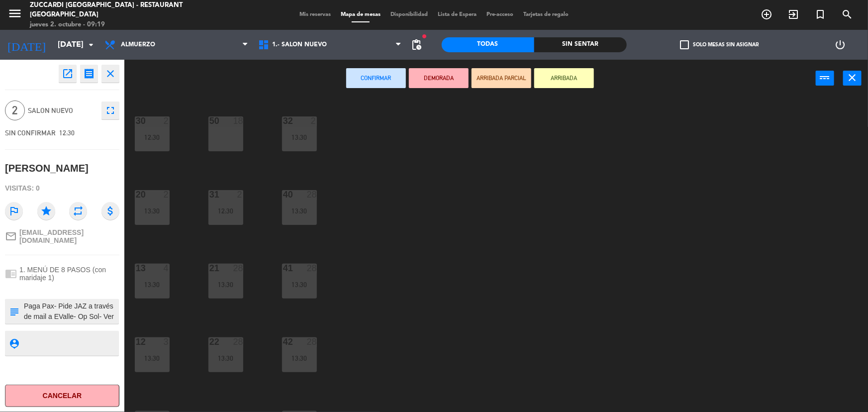  What do you see at coordinates (136, 194) in the screenshot?
I see `div: 20` at bounding box center [136, 194].